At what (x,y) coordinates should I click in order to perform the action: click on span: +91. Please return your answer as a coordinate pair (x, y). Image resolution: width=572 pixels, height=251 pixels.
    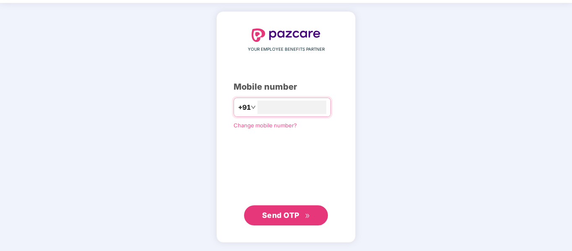
    Looking at the image, I should click on (245, 107).